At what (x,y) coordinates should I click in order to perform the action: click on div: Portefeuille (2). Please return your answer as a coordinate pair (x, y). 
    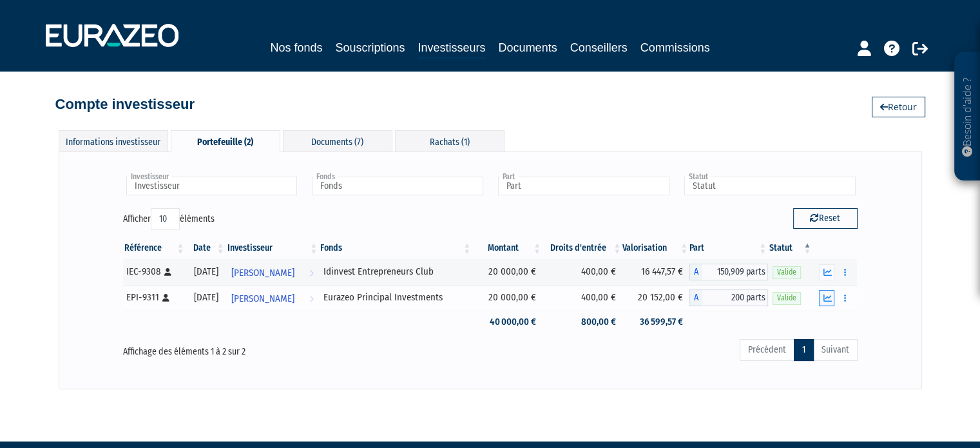
    Looking at the image, I should click on (226, 141).